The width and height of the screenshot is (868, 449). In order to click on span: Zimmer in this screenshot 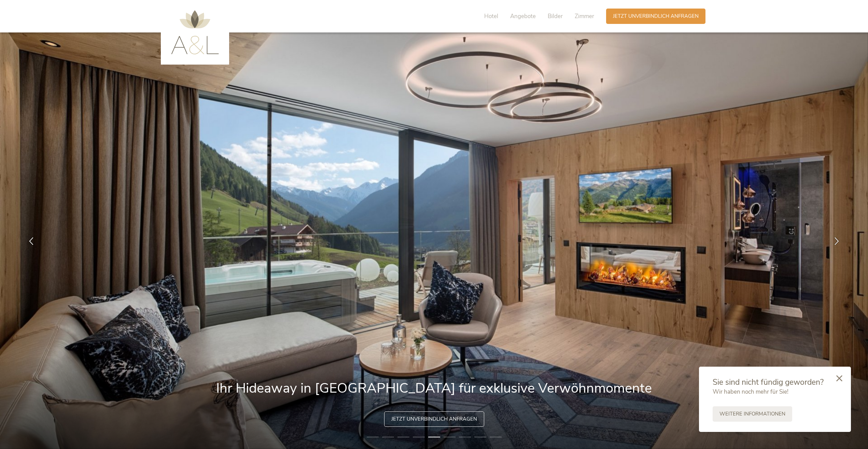, I will do `click(584, 16)`.